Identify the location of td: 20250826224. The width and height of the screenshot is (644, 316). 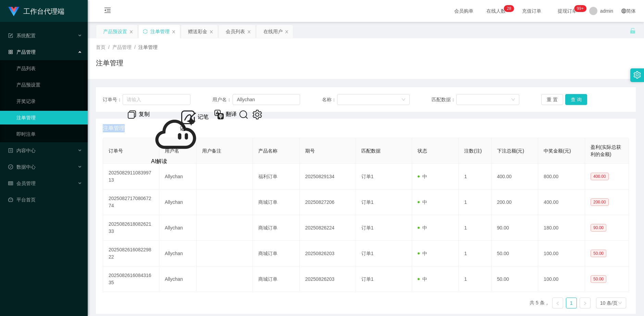
(328, 228).